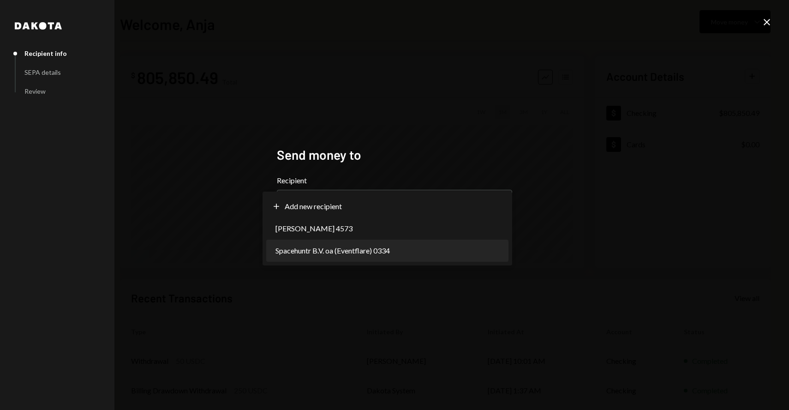 This screenshot has width=789, height=410. What do you see at coordinates (313, 206) in the screenshot?
I see `span: Add new recipient` at bounding box center [313, 206].